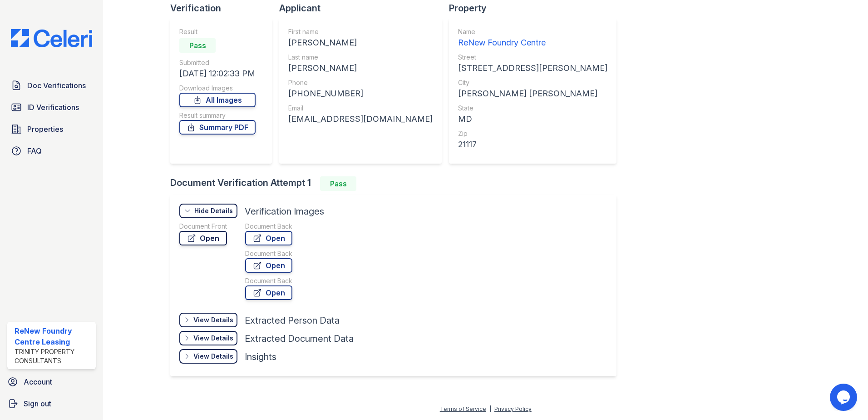  What do you see at coordinates (533, 108) in the screenshot?
I see `div: State` at bounding box center [533, 108].